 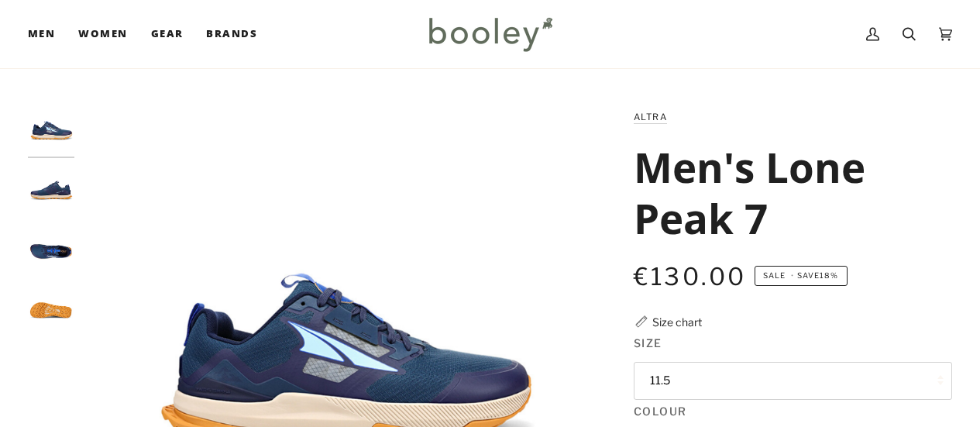 I want to click on span: Colour, so click(x=660, y=411).